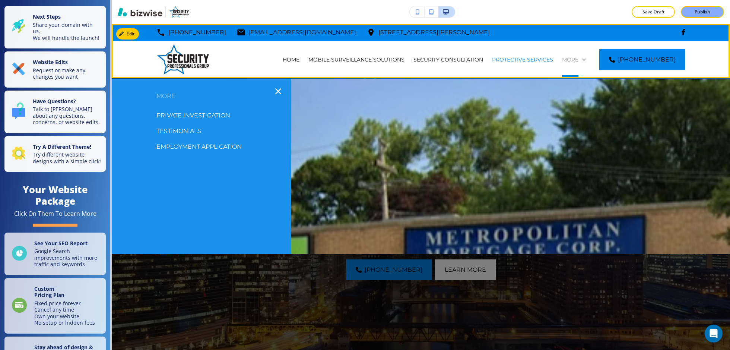 This screenshot has height=350, width=730. I want to click on p: HOME, so click(291, 60).